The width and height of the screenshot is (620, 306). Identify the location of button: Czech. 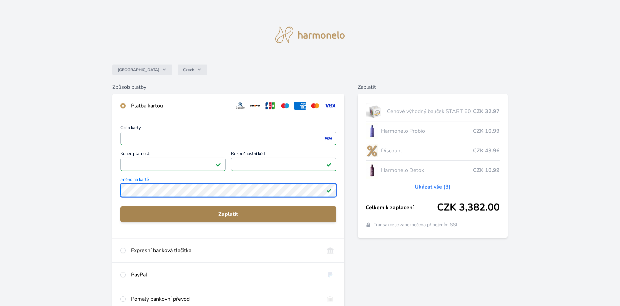
(192, 70).